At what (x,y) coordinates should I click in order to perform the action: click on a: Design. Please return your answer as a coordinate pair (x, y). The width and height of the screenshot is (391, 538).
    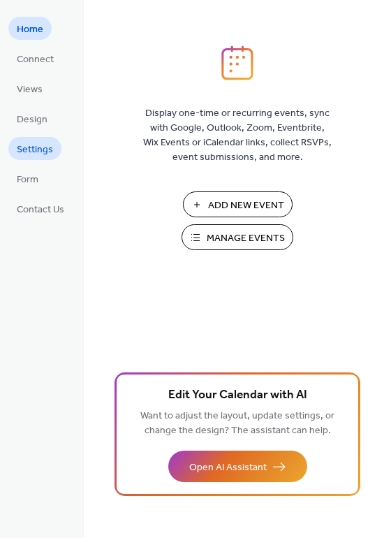
    Looking at the image, I should click on (32, 118).